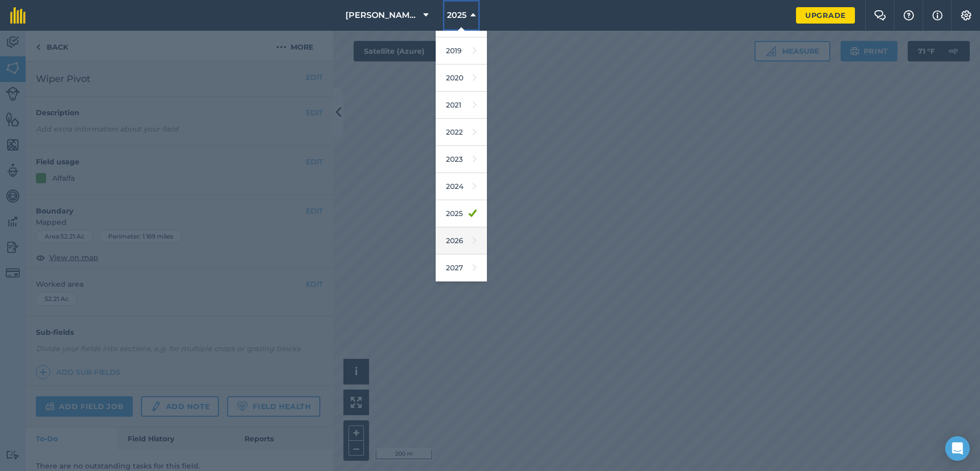 The image size is (980, 471). Describe the element at coordinates (825, 16) in the screenshot. I see `a: Upgrade` at that location.